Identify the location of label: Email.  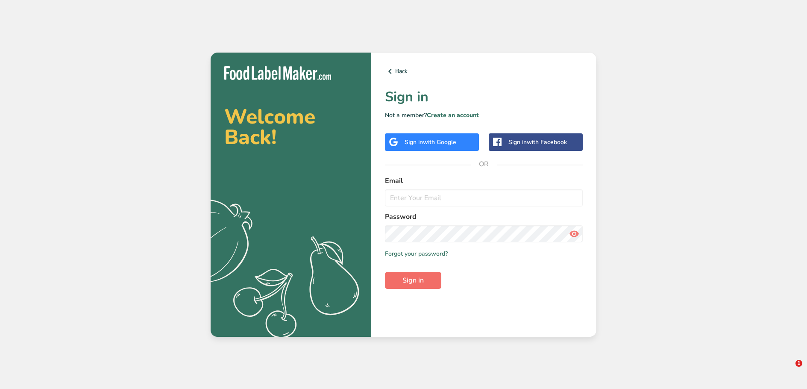
(484, 181).